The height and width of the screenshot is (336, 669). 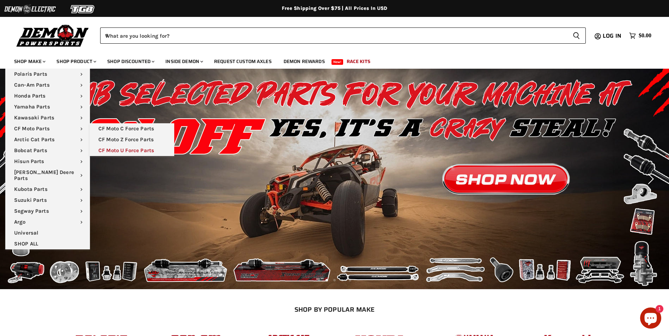 What do you see at coordinates (333, 36) in the screenshot?
I see `input: When autocomplete results are available use up and down arrows to review and enter to select` at bounding box center [333, 36].